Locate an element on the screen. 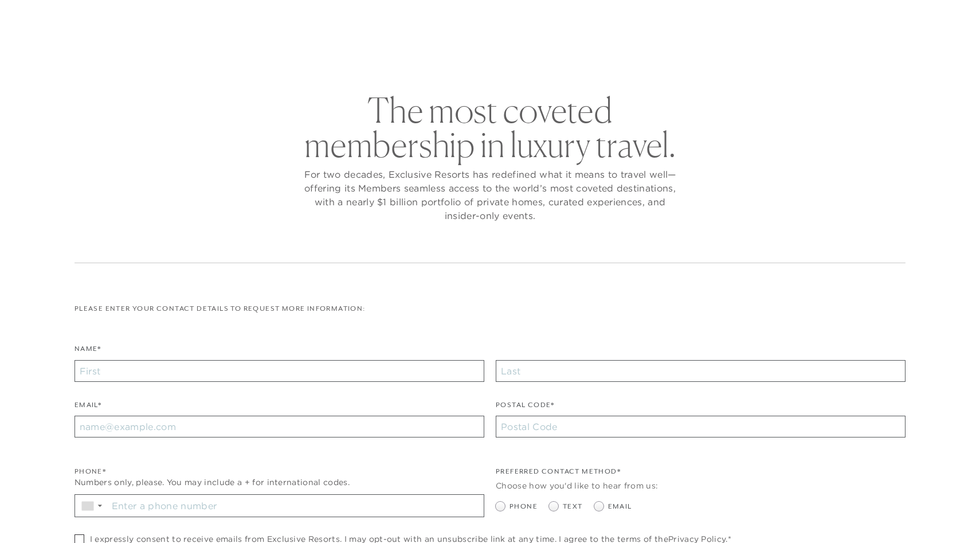  a: Member Login is located at coordinates (880, 18).